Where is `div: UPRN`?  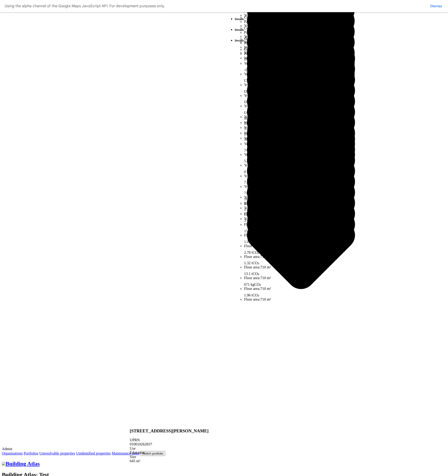
div: UPRN is located at coordinates (169, 440).